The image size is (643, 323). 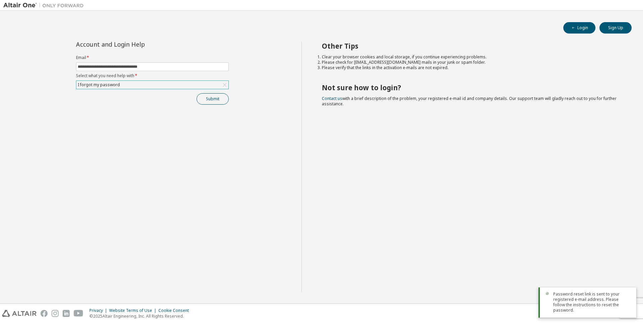 What do you see at coordinates (471, 46) in the screenshot?
I see `h2: Other Tips` at bounding box center [471, 46].